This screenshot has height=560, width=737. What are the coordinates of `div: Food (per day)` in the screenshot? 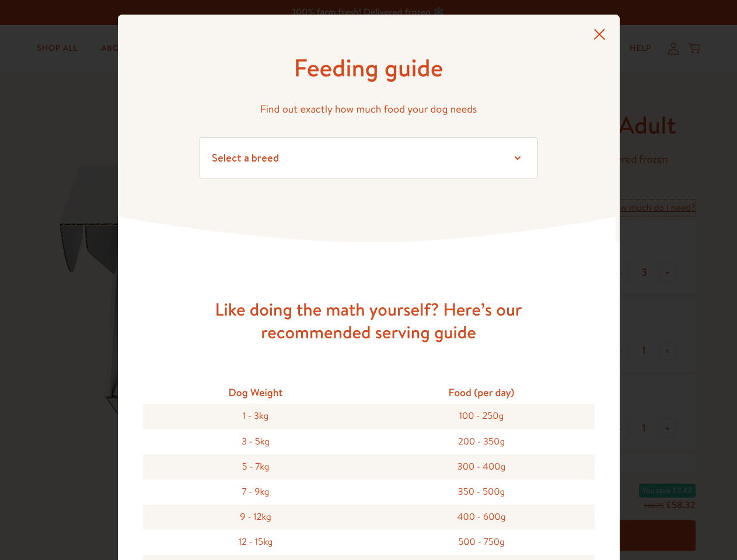 It's located at (482, 392).